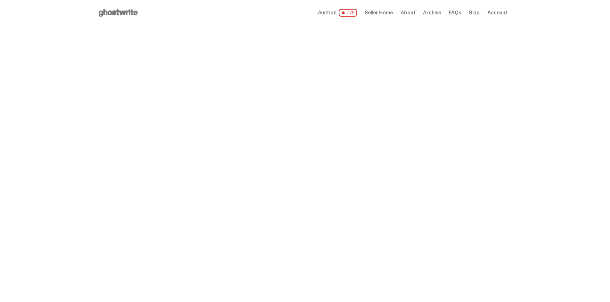 The width and height of the screenshot is (610, 302). Describe the element at coordinates (379, 13) in the screenshot. I see `span: Seller Home` at that location.